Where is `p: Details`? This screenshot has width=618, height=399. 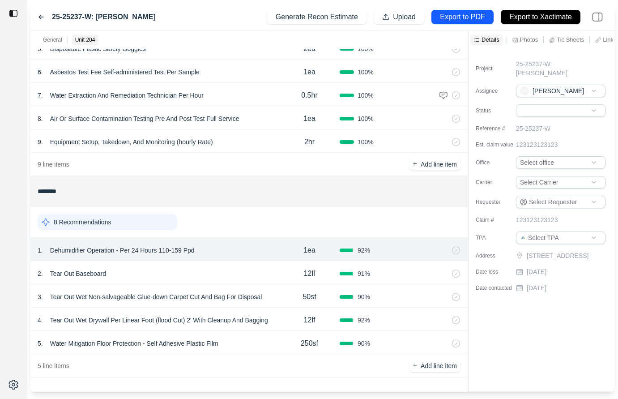 p: Details is located at coordinates (491, 39).